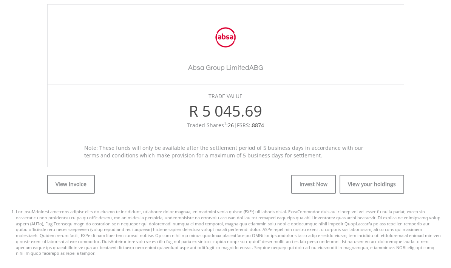  What do you see at coordinates (225, 68) in the screenshot?
I see `h3: Absa Group Limited` at bounding box center [225, 68].